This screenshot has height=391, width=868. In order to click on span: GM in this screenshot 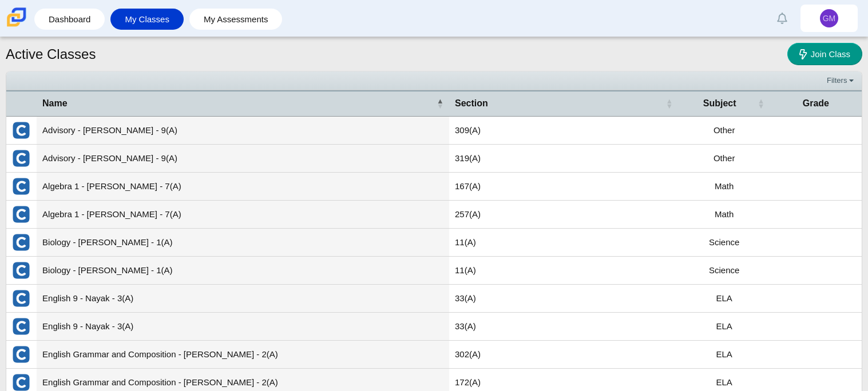, I will do `click(829, 18)`.